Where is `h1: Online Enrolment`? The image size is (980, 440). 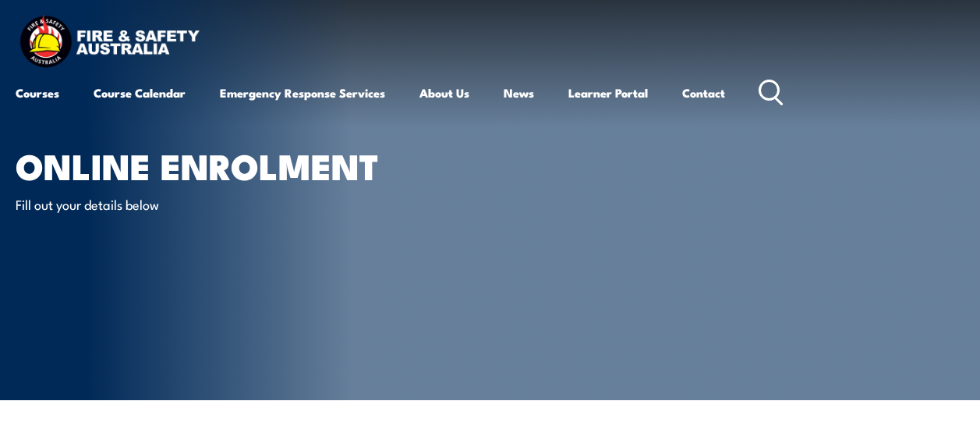
h1: Online Enrolment is located at coordinates (208, 164).